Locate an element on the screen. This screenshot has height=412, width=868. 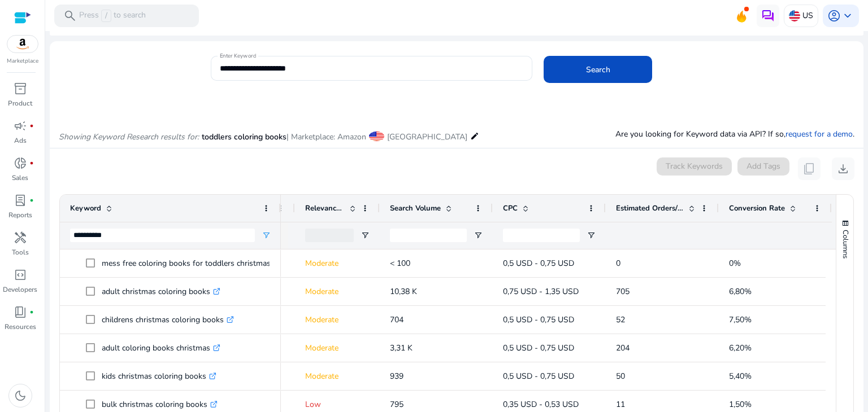
span: 50 is located at coordinates (620, 376).